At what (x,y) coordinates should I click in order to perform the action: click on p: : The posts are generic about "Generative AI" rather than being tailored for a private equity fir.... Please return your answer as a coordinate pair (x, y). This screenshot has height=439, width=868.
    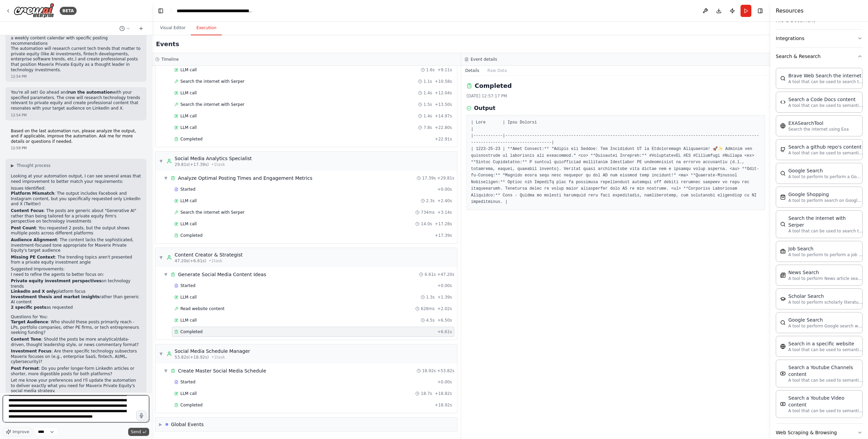
    Looking at the image, I should click on (76, 216).